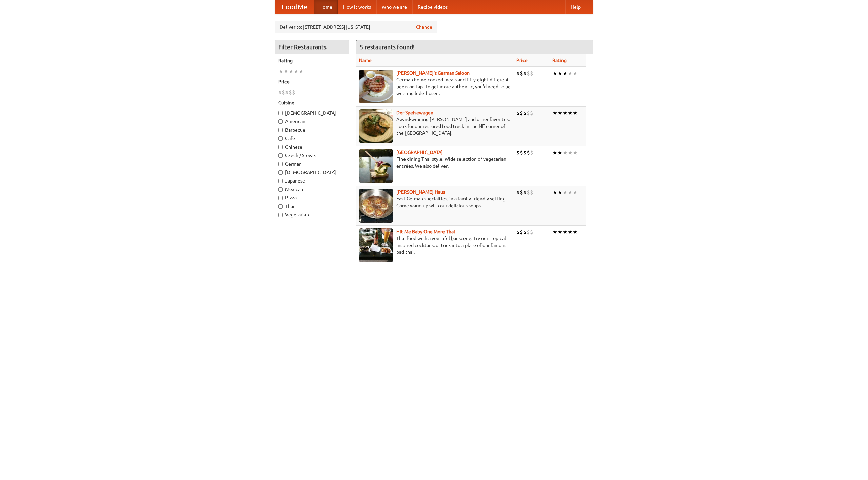 This screenshot has height=480, width=868. Describe the element at coordinates (433, 7) in the screenshot. I see `a: Recipe videos` at that location.